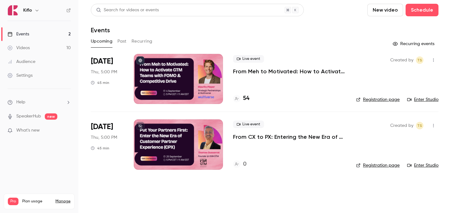  Describe the element at coordinates (122, 41) in the screenshot. I see `button: Past` at that location.